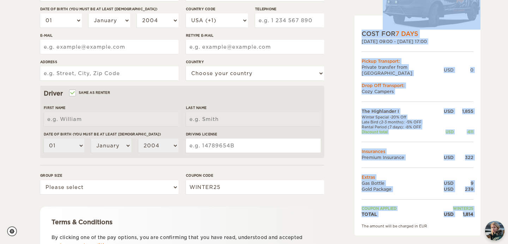 This screenshot has width=508, height=244. I want to click on input: e.g. William, so click(111, 119).